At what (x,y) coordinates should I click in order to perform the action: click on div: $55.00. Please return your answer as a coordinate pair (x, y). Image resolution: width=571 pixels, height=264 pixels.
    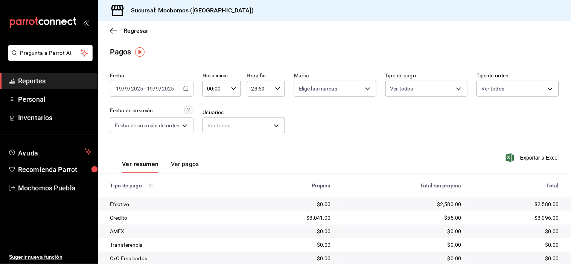
    Looking at the image, I should click on (402, 218).